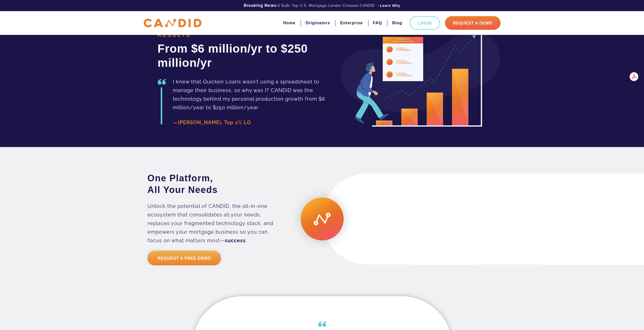  What do you see at coordinates (390, 5) in the screenshot?
I see `a: Learn Why` at bounding box center [390, 5].